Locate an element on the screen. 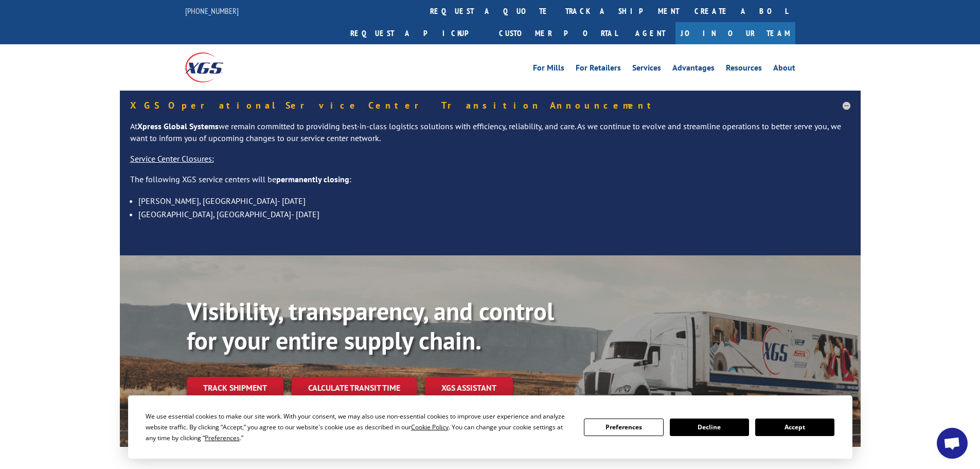 The height and width of the screenshot is (469, 980). a: XGS ASSISTANT is located at coordinates (469, 387).